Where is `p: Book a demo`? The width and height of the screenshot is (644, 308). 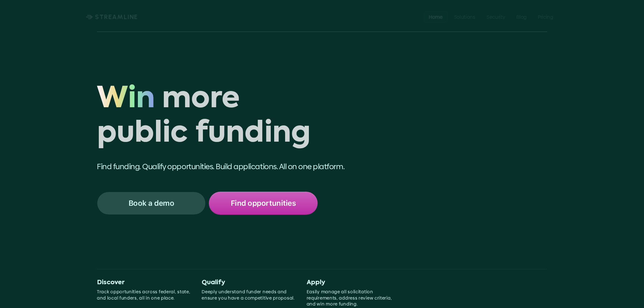
p: Book a demo is located at coordinates (152, 203).